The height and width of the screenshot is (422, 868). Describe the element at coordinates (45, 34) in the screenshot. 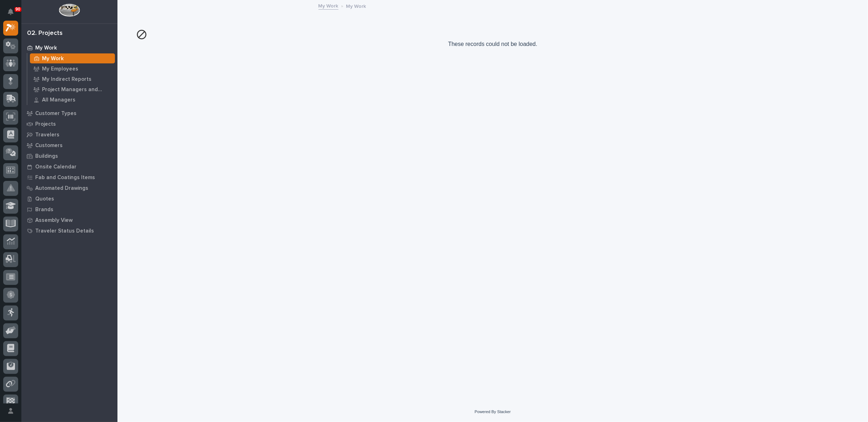

I see `div: 02. Projects` at that location.